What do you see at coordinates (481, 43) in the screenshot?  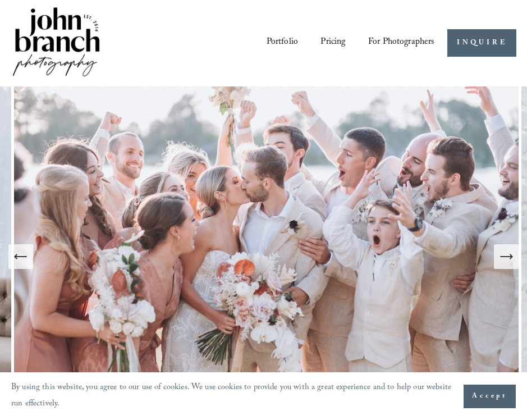 I see `a: INQUIRE` at bounding box center [481, 43].